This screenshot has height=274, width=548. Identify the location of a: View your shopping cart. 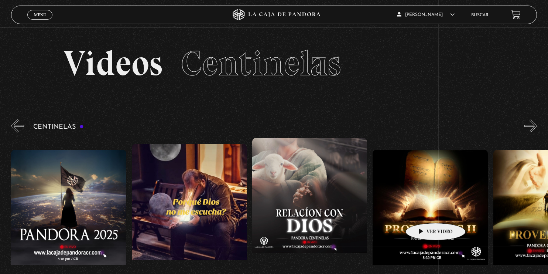
(515, 14).